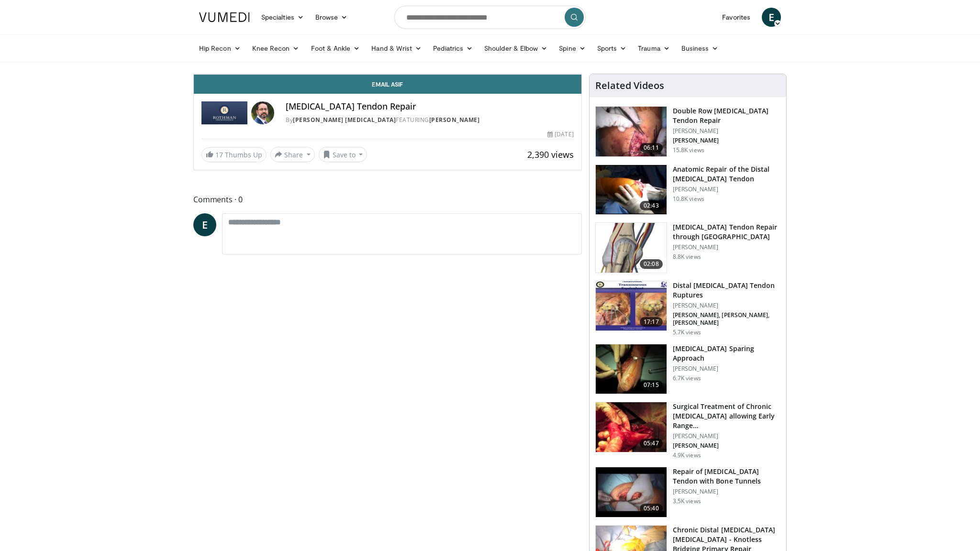 The image size is (980, 551). What do you see at coordinates (631, 190) in the screenshot?
I see `img: FmFIn1_MecI9sVpn5hMDoxOjA4MTtFn1_1.150x105_q85_crop-smart_upscale.jpg` at bounding box center [631, 190].